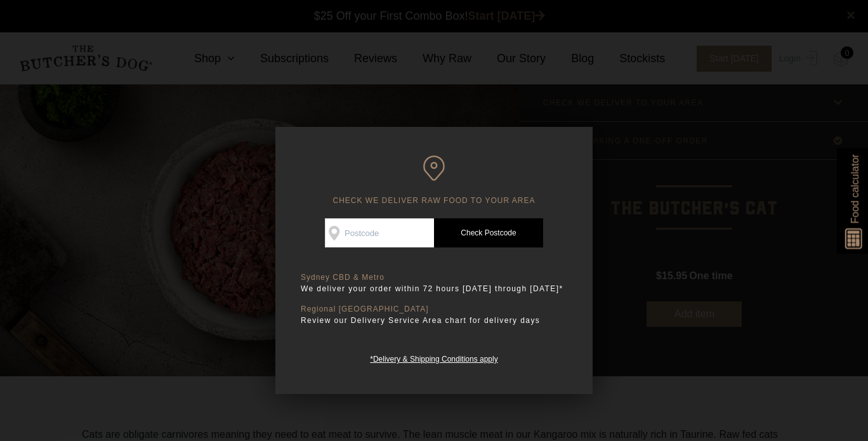 Image resolution: width=868 pixels, height=441 pixels. I want to click on h6: CHECK WE DELIVER RAW FOOD TO YOUR AREA, so click(434, 180).